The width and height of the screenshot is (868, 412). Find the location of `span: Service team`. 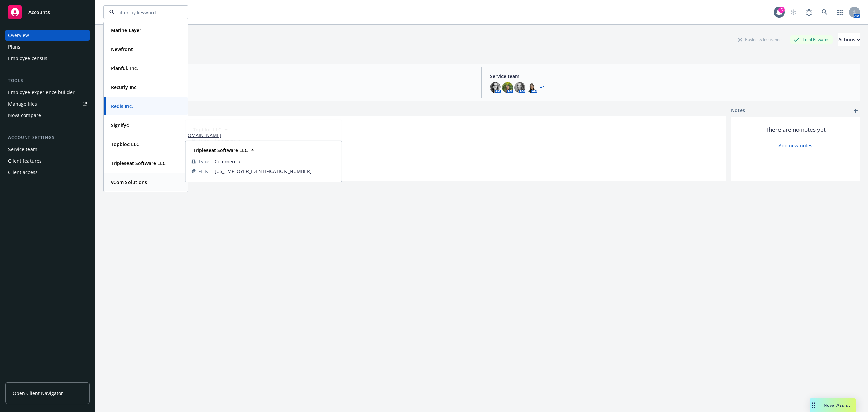

span: Service team is located at coordinates (672, 76).